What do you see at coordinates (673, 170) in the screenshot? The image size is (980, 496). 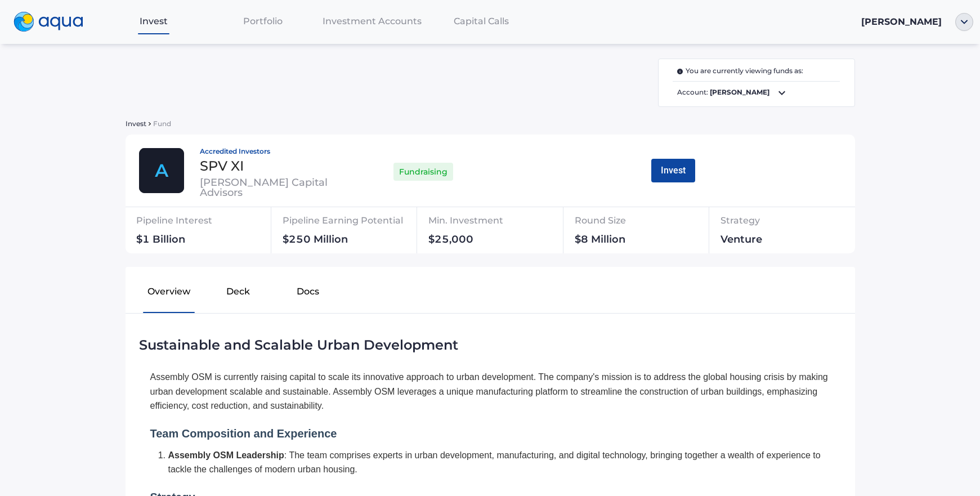 I see `button: Invest` at bounding box center [673, 170].